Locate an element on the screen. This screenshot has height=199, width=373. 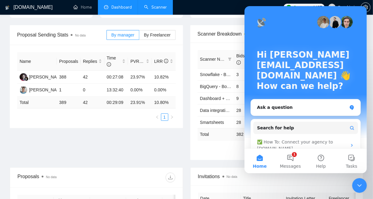
button: left is located at coordinates (157, 117).